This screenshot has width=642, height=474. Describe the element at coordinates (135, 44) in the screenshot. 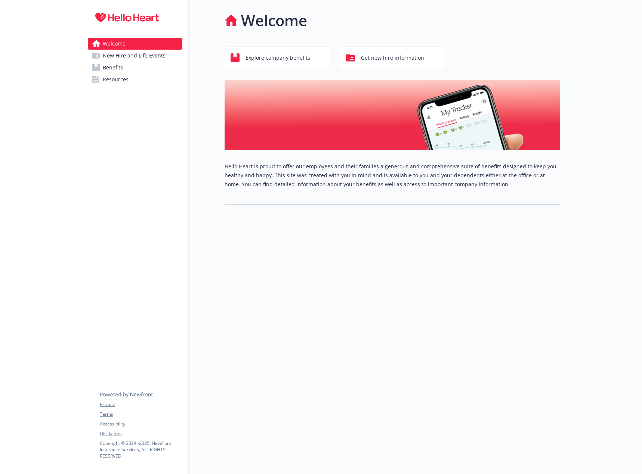

I see `a: Welcome` at that location.